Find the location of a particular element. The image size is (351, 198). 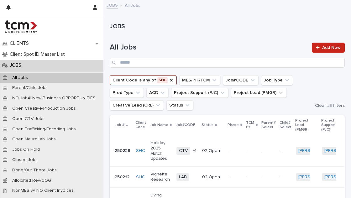

p: Phase is located at coordinates (233, 125).